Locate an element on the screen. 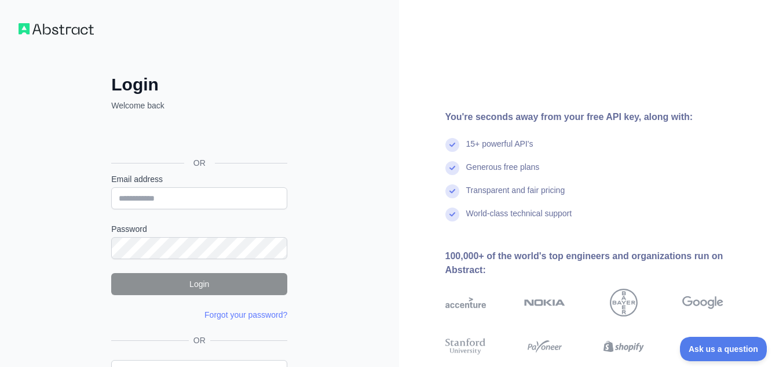 This screenshot has width=779, height=367. div: You're seconds away from your free API key, along with: is located at coordinates (603, 117).